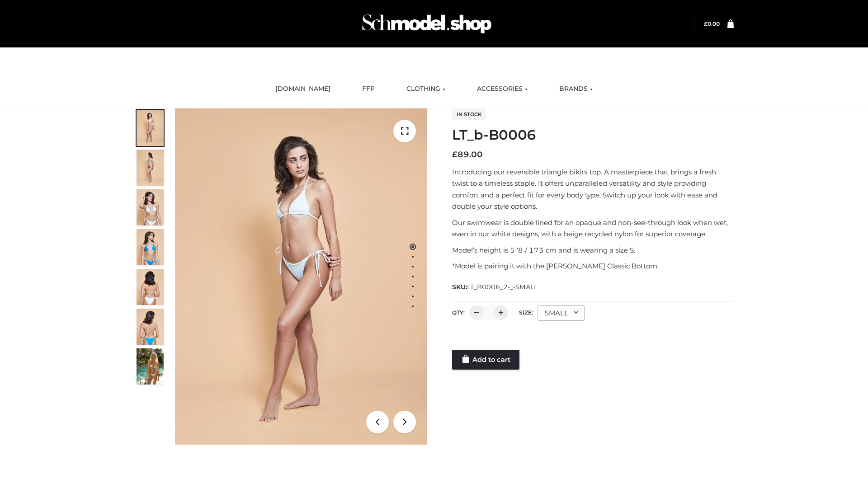 This screenshot has height=488, width=868. Describe the element at coordinates (592, 135) in the screenshot. I see `h1: LT_b-B0006` at that location.